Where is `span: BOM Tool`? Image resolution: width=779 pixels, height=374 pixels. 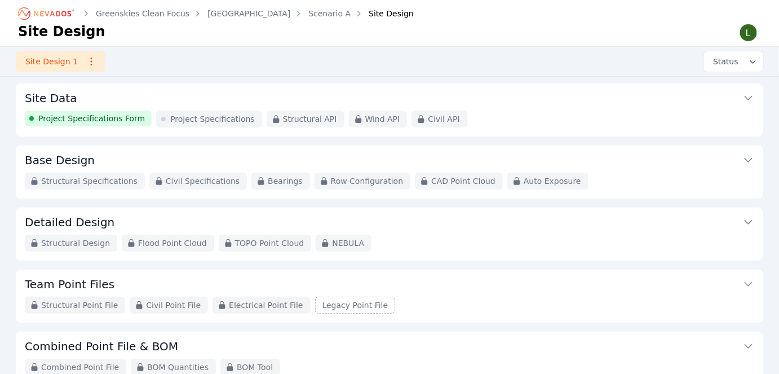
span: BOM Tool is located at coordinates (255, 367).